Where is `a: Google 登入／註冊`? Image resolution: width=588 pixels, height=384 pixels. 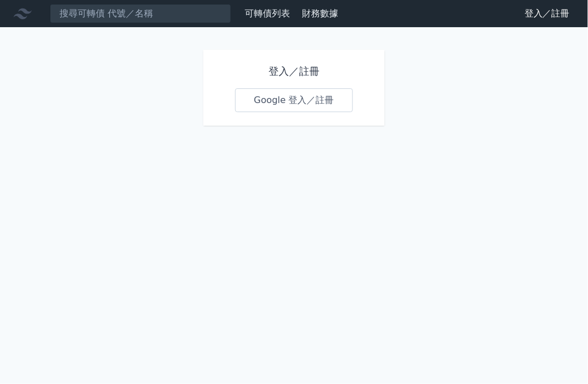 a: Google 登入／註冊 is located at coordinates (294, 100).